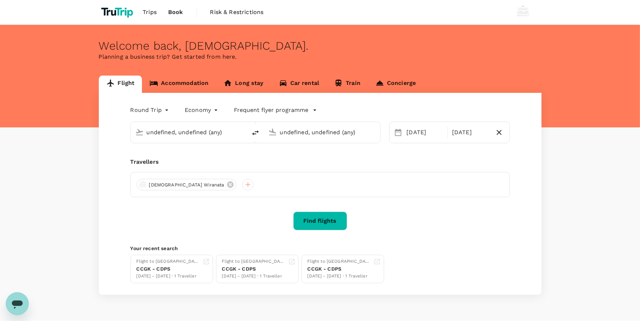 This screenshot has width=640, height=321. Describe the element at coordinates (120, 84) in the screenshot. I see `a: Flight` at that location.